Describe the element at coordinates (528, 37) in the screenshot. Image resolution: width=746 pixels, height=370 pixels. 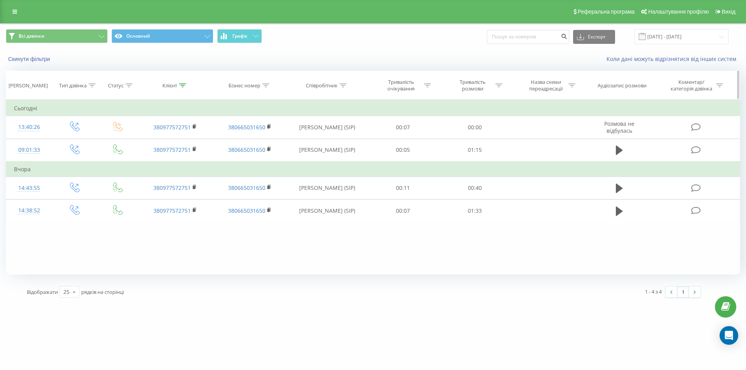
I see `input: Пошук за номером` at that location.